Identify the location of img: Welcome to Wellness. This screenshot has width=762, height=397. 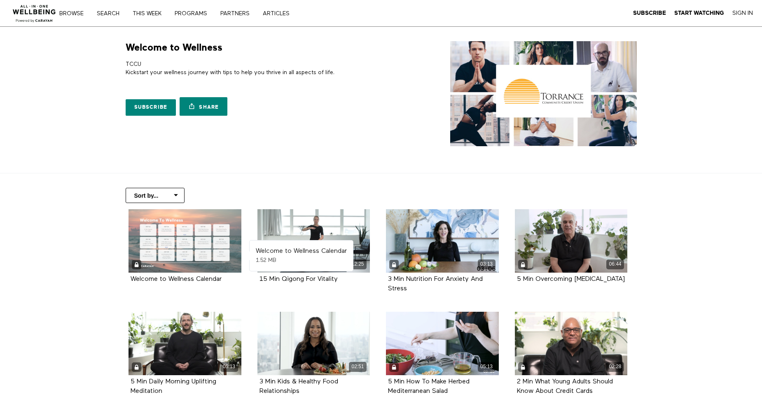
(544, 94).